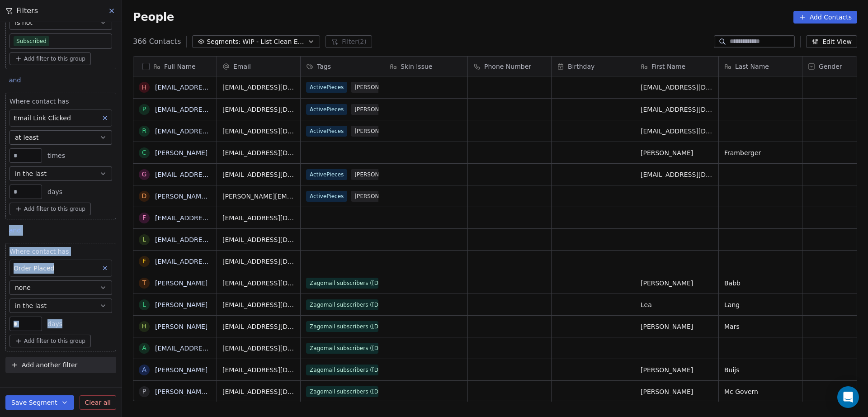 This screenshot has width=868, height=417. I want to click on span: WIP - List Clean Exclusions, so click(274, 41).